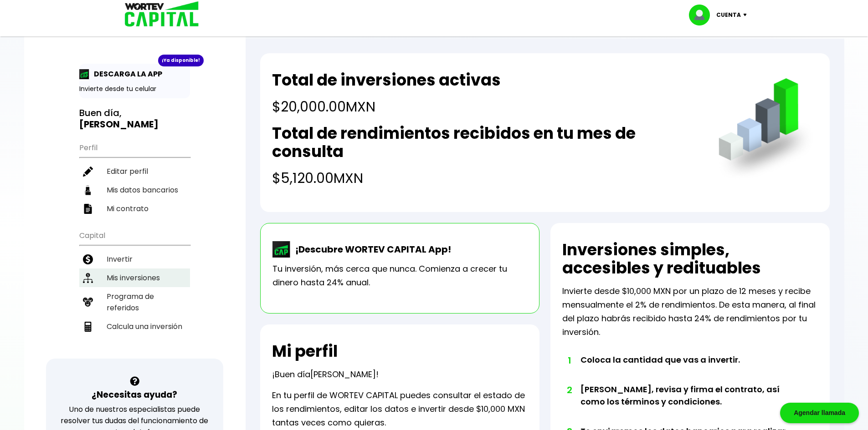 The height and width of the screenshot is (430, 868). Describe the element at coordinates (135, 209) in the screenshot. I see `li: Mi contrato` at that location.